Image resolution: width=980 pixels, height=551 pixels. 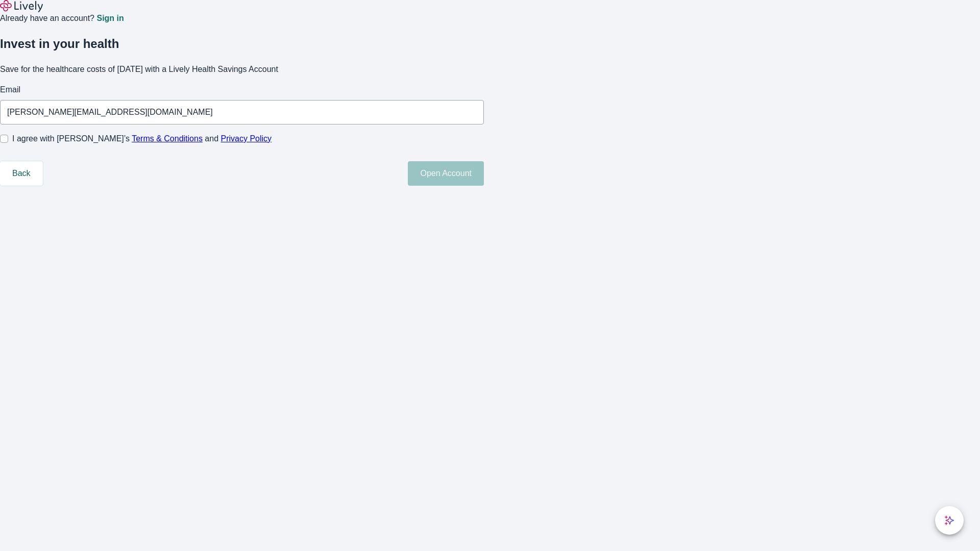 What do you see at coordinates (950, 521) in the screenshot?
I see `button: chat` at bounding box center [950, 521].